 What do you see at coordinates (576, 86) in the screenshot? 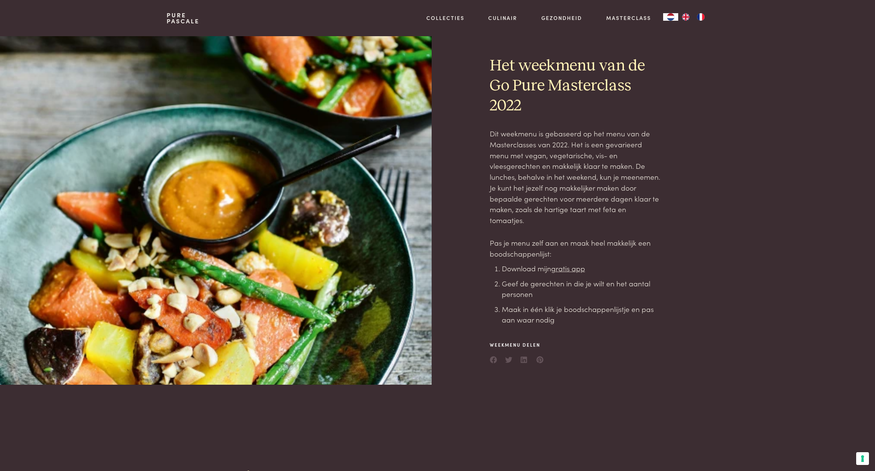
I see `h2: Het weekmenu van de Go Pure Masterclass 2022` at bounding box center [576, 86].